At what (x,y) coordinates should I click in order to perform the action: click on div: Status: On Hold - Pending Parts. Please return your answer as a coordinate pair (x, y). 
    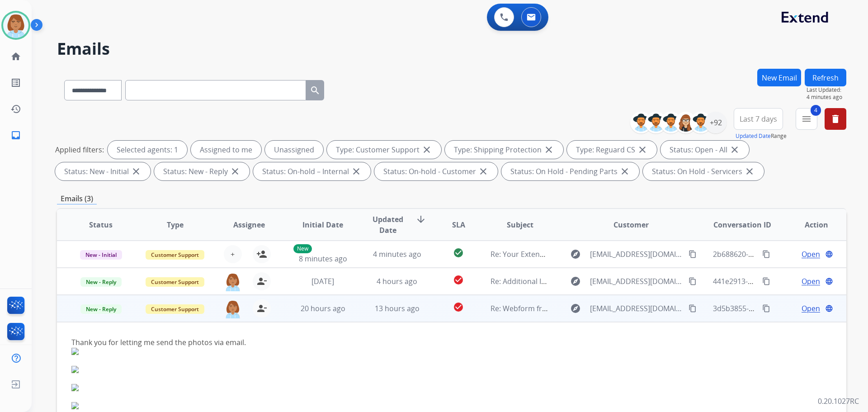
    Looking at the image, I should click on (571, 171).